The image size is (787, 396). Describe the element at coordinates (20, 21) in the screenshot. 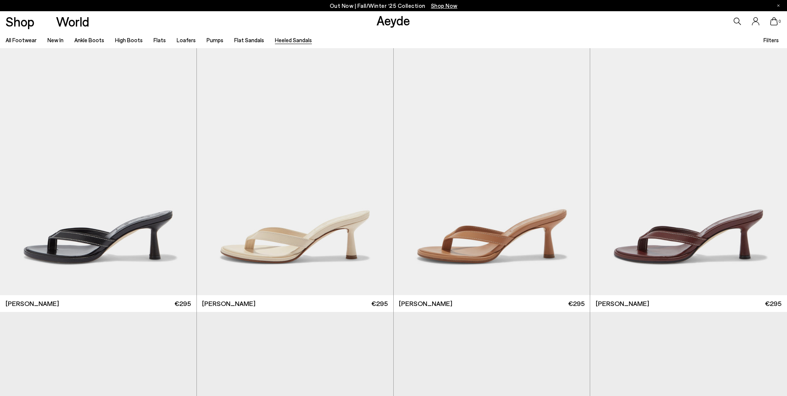

I see `a: Shop` at that location.